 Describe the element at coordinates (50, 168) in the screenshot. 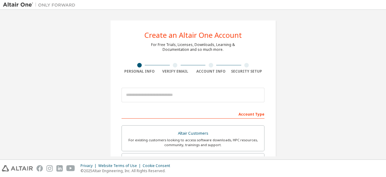

I see `img: instagram.svg` at that location.